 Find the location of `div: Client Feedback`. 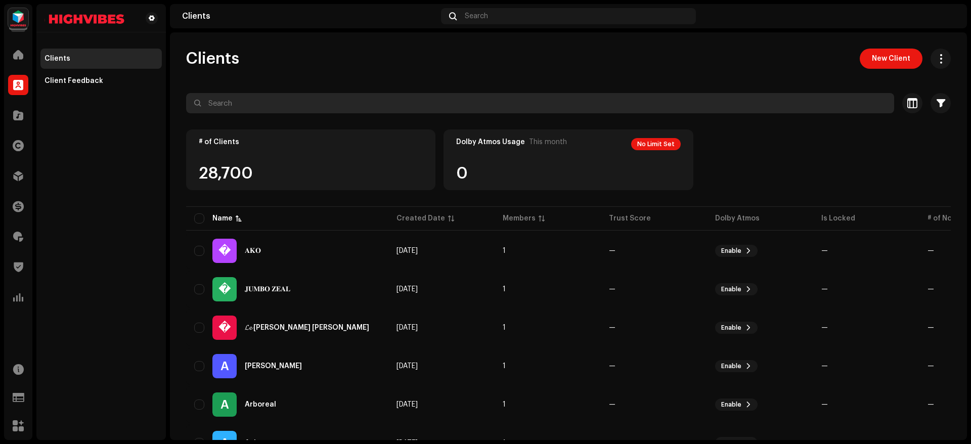

div: Client Feedback is located at coordinates (74, 81).